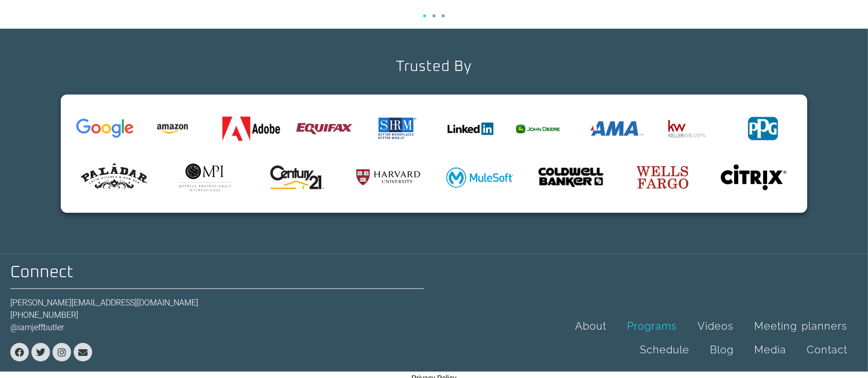 This screenshot has width=868, height=378. I want to click on a: Schedule, so click(665, 349).